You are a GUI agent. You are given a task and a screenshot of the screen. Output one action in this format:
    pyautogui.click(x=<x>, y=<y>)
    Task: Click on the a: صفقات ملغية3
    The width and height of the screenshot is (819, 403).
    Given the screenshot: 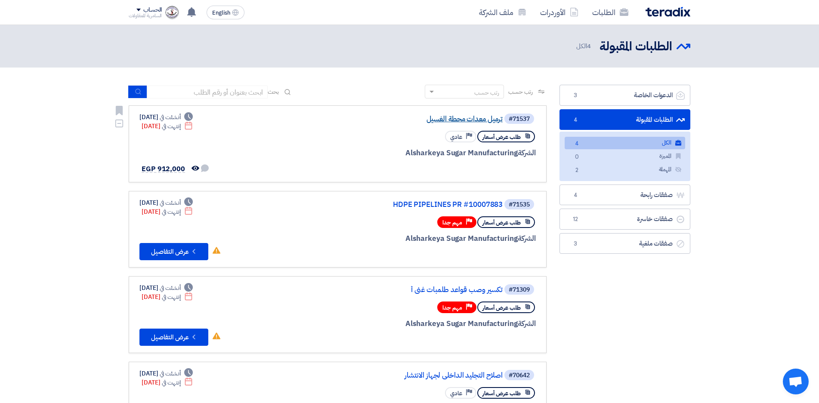 What is the action you would take?
    pyautogui.click(x=625, y=244)
    